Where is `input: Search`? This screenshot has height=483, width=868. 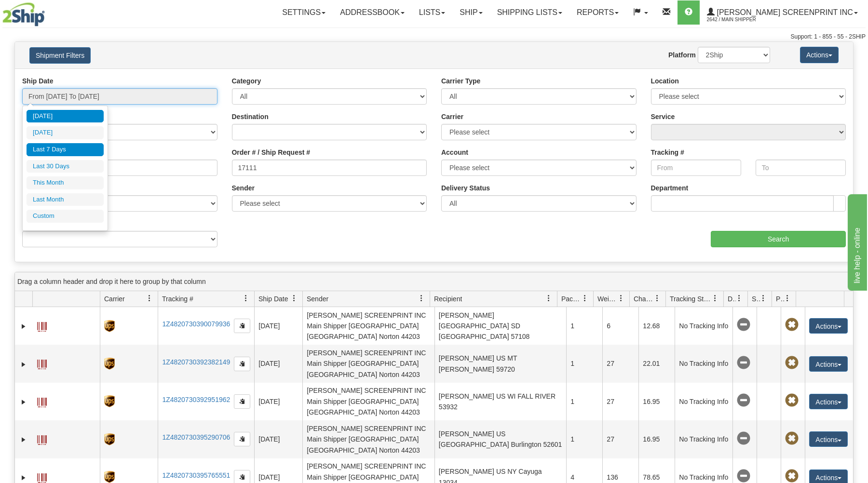
input: Search is located at coordinates (779, 239).